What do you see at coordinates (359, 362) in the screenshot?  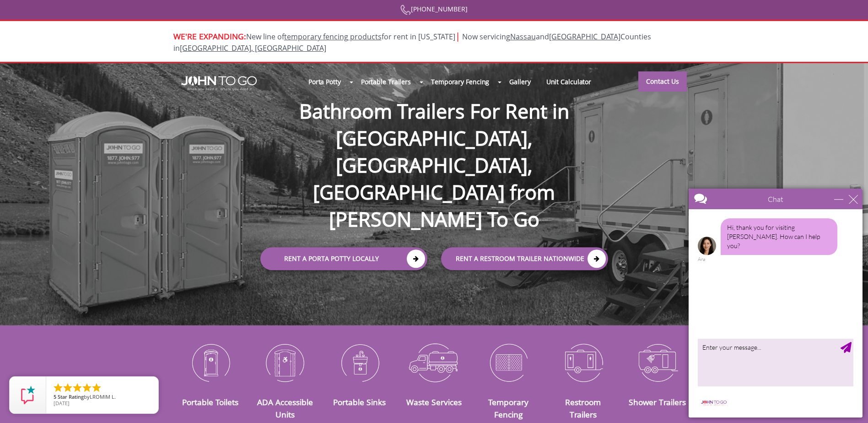 I see `img: Portable-Sinks-icon_N.png` at bounding box center [359, 362].